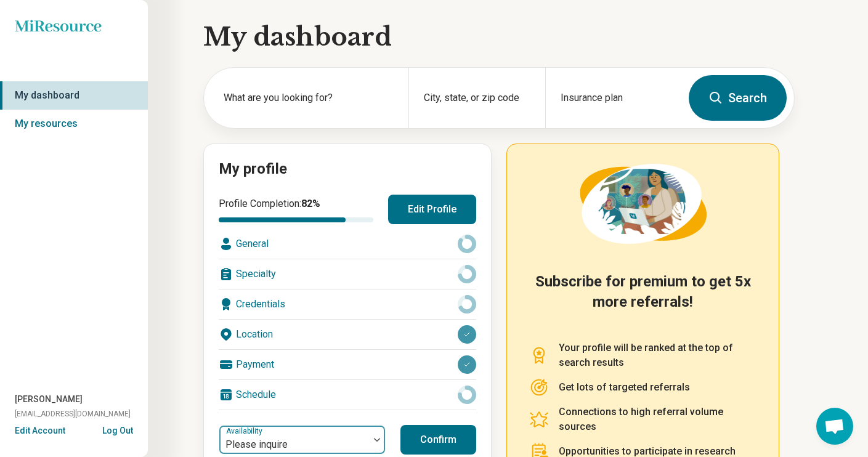 This screenshot has width=868, height=457. I want to click on label: What are you looking for?, so click(308, 98).